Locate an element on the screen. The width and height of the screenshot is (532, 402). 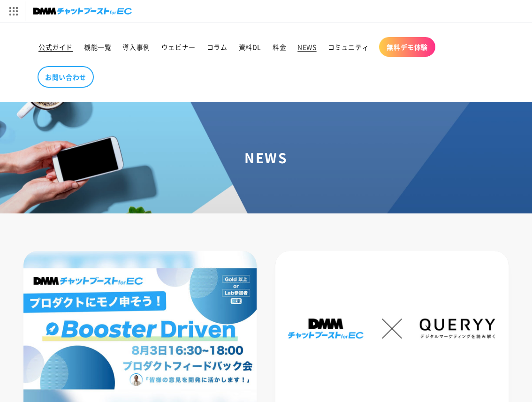
a: 機能一覧 is located at coordinates (98, 47).